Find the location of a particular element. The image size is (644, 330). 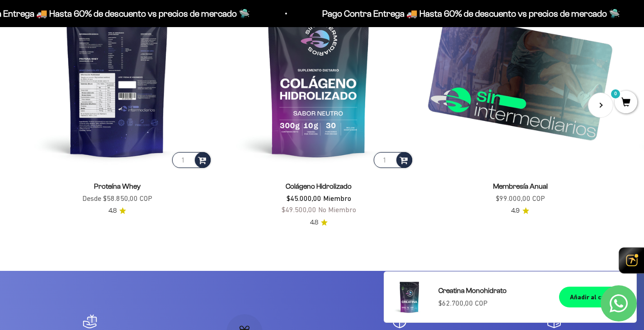

div: Añadir al carrito is located at coordinates (594, 297).